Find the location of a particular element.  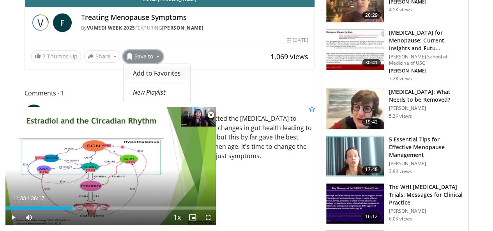

h4: Treating Menopause Symptoms is located at coordinates (194, 18).